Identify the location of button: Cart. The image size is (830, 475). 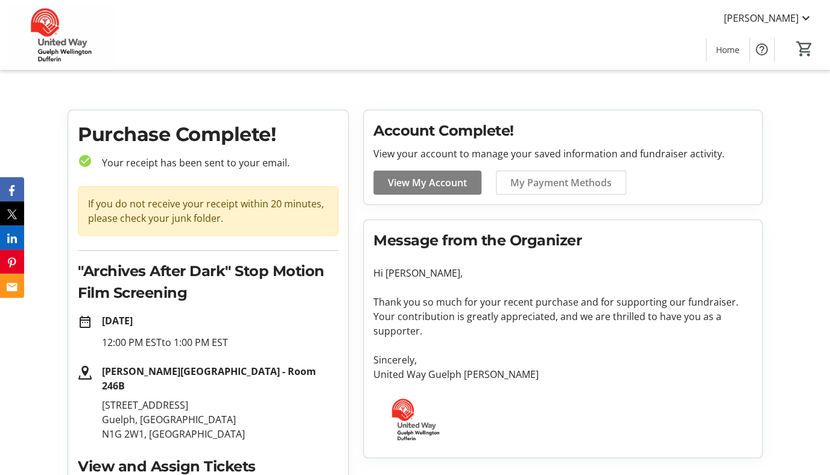
(804, 49).